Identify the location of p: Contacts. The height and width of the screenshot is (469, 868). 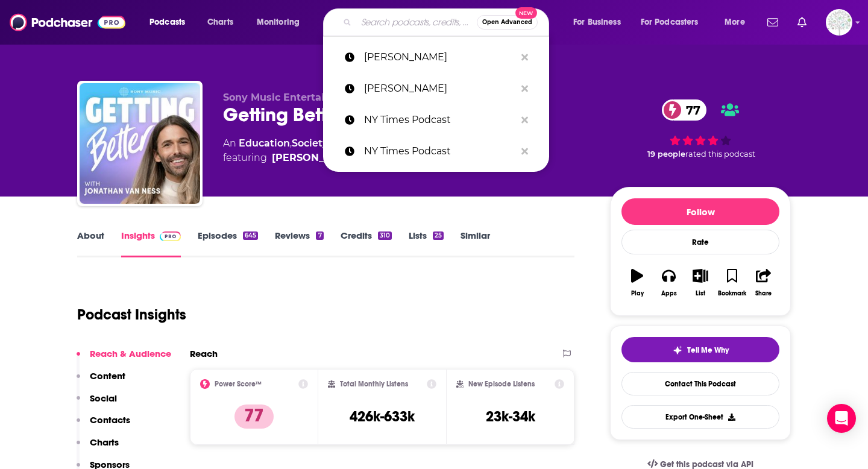
(110, 420).